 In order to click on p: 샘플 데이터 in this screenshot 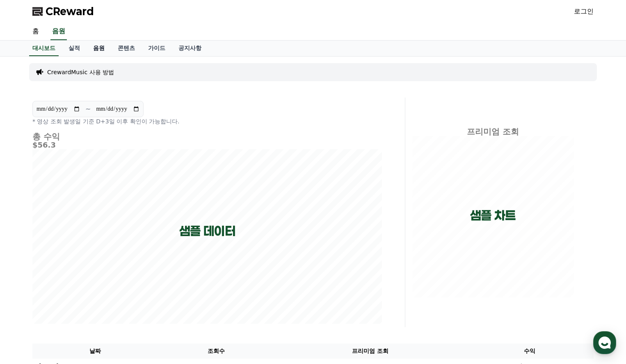, I will do `click(207, 231)`.